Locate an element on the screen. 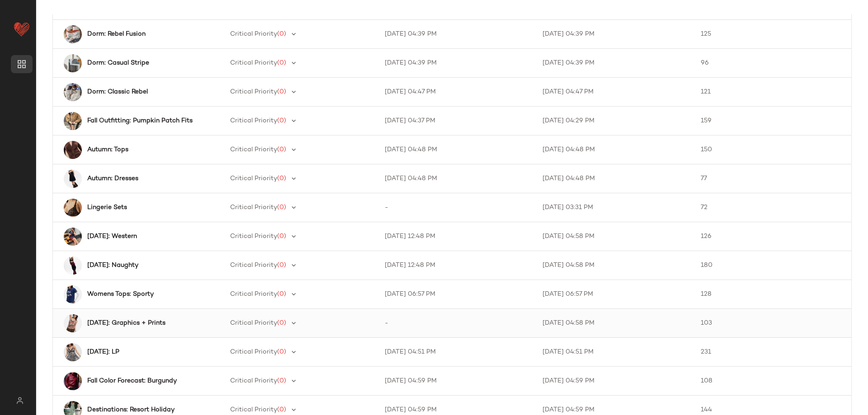  td: 231 is located at coordinates (772, 353).